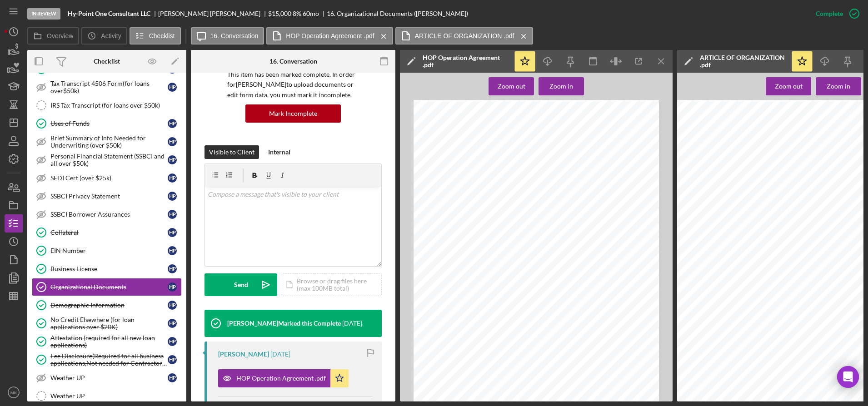 This screenshot has height=406, width=868. What do you see at coordinates (109, 160) in the screenshot?
I see `div: Personal Financial Statement (SSBCI and all over $50k)` at bounding box center [109, 160].